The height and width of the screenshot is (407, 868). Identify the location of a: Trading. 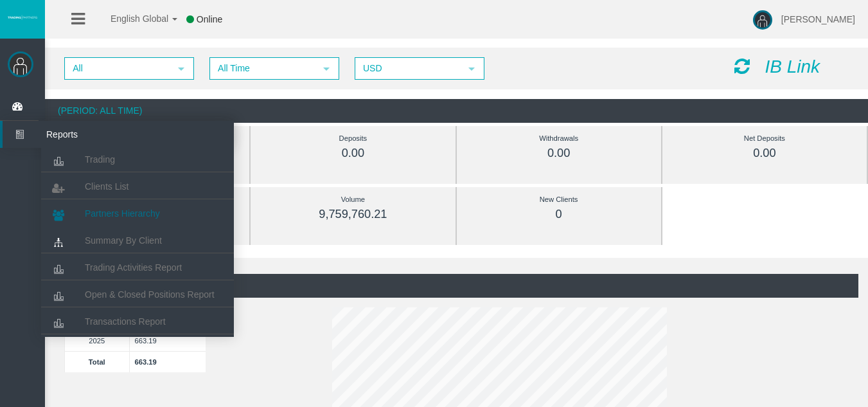
(137, 159).